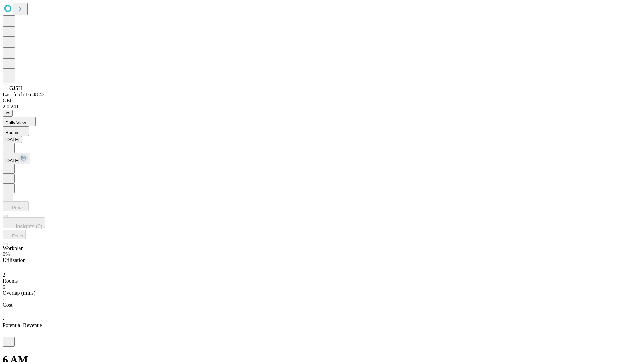 Image resolution: width=644 pixels, height=362 pixels. Describe the element at coordinates (14, 235) in the screenshot. I see `button: Fetch` at that location.